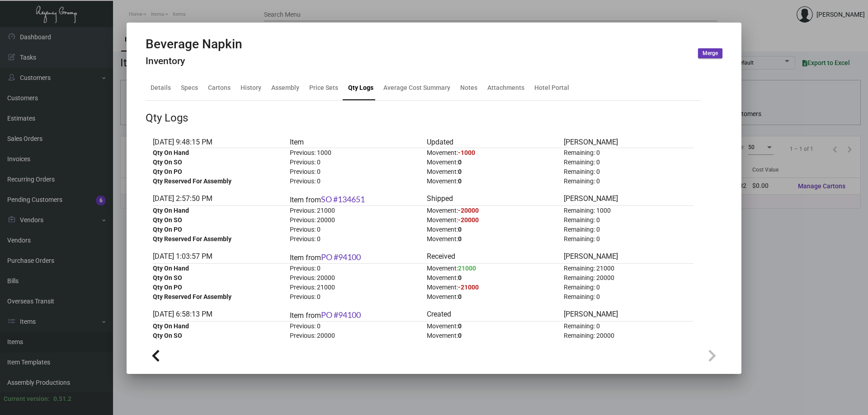 This screenshot has height=415, width=868. I want to click on div: Item, so click(354, 142).